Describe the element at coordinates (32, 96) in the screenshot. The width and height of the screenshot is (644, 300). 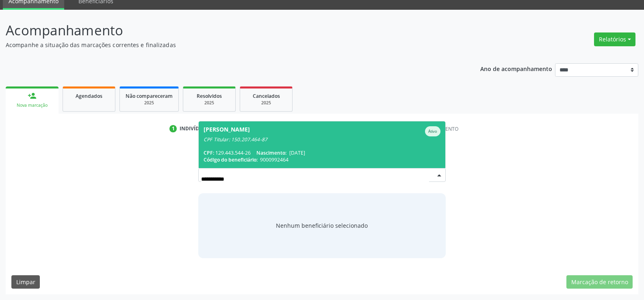
I see `div: person_add` at that location.